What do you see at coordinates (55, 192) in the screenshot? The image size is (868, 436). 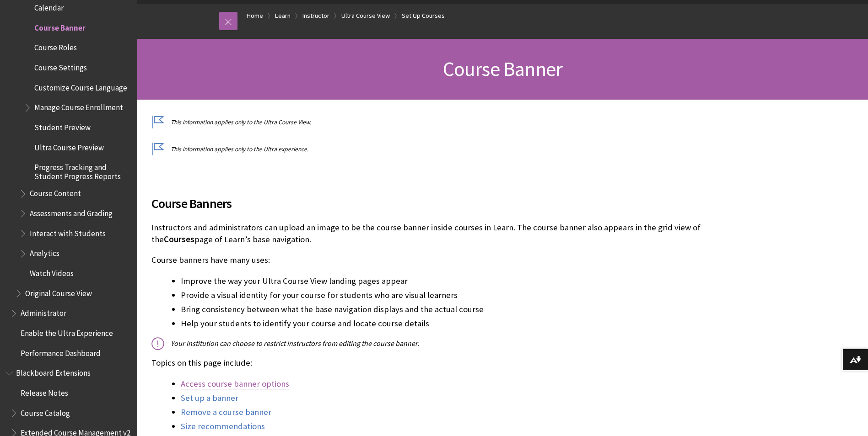 I see `span: Course Content` at bounding box center [55, 192].